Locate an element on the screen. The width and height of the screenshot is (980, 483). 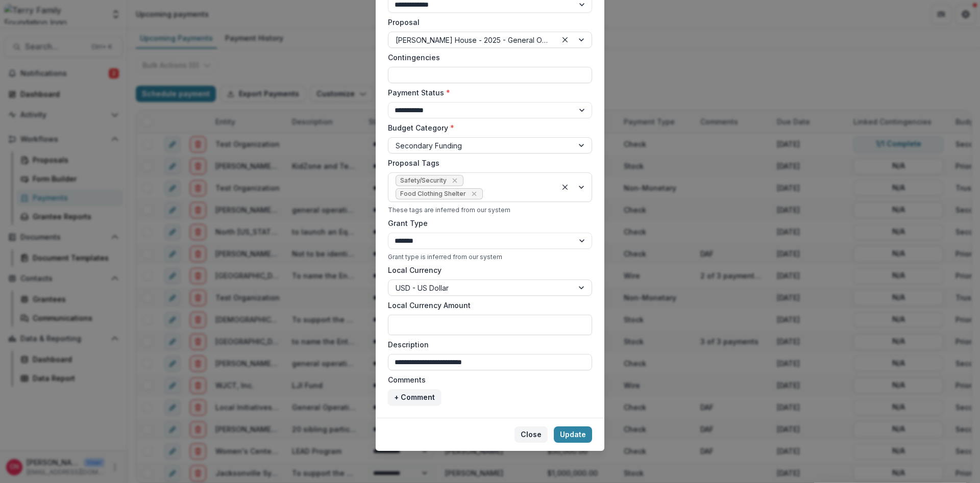
div: Remove Safety/Security is located at coordinates (455, 181).